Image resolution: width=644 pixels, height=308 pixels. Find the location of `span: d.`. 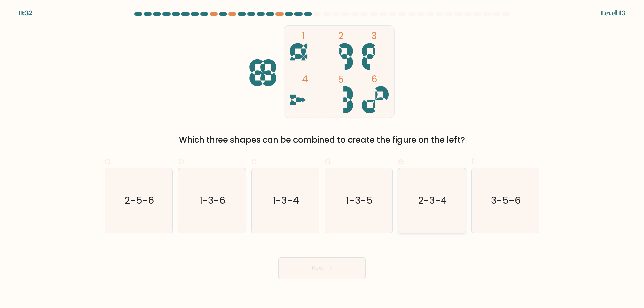

span: d. is located at coordinates (329, 161).